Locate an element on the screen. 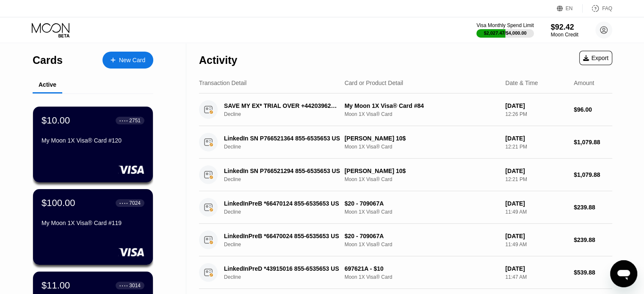  div: My Moon 1X Visa® Card #119 is located at coordinates (92, 223).